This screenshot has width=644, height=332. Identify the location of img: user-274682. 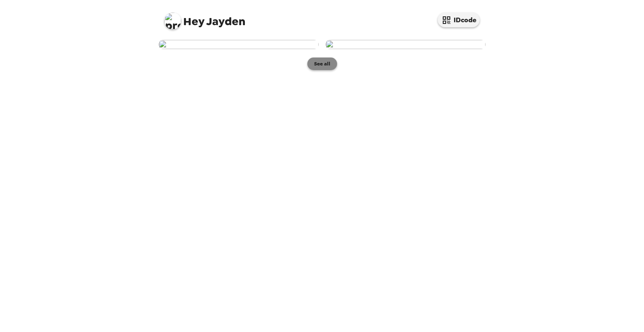
(406, 44).